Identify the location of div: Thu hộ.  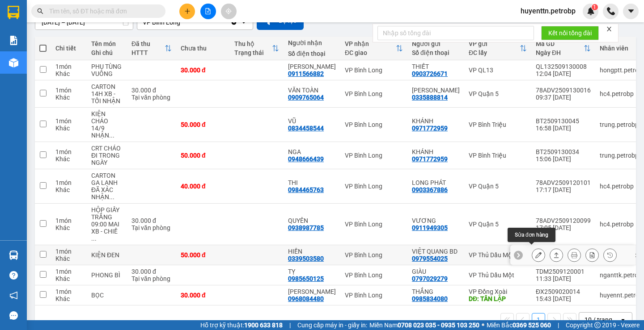
(253, 44).